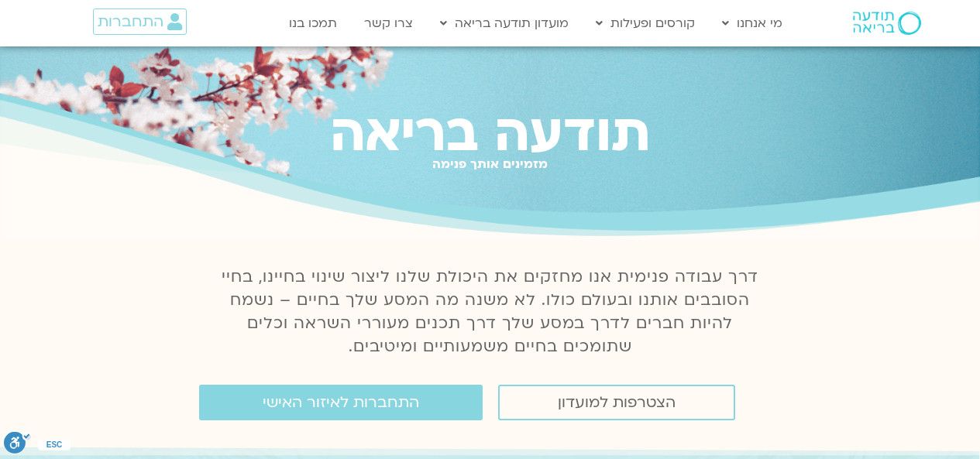 The image size is (980, 459). I want to click on a: התחברות לאיזור האישי, so click(341, 403).